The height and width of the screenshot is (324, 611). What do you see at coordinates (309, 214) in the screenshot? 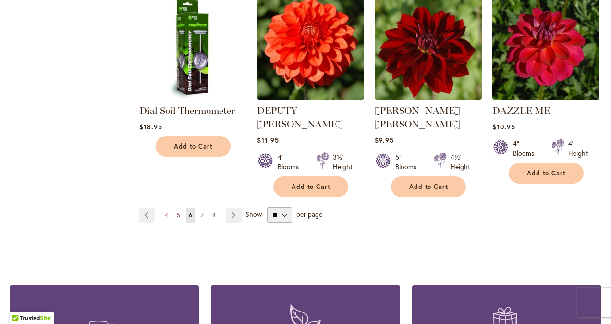
I see `span: per page` at bounding box center [309, 214].